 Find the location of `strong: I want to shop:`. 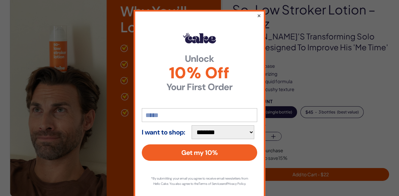

strong: I want to shop: is located at coordinates (163, 132).